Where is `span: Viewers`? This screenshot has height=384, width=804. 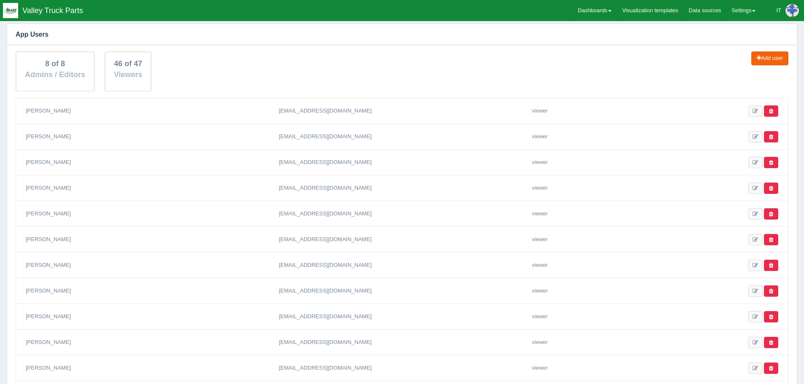
span: Viewers is located at coordinates (128, 75).